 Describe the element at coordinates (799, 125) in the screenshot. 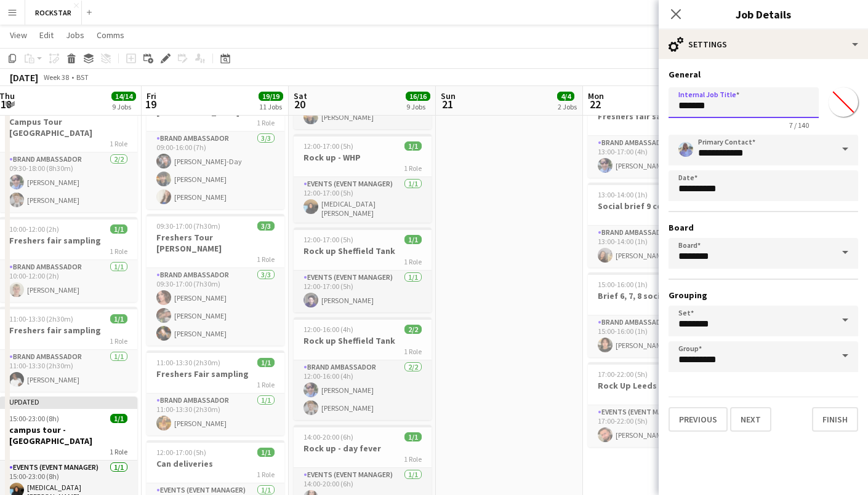

I see `span: 7 / 140` at that location.